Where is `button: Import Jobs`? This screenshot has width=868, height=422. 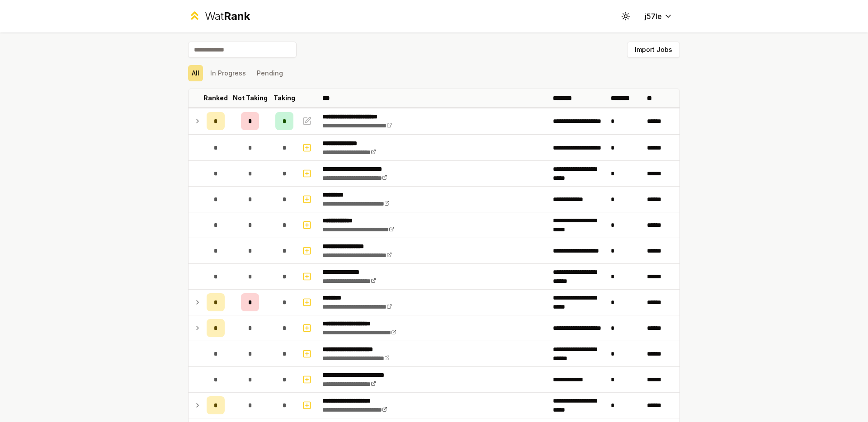
button: Import Jobs is located at coordinates (653, 50).